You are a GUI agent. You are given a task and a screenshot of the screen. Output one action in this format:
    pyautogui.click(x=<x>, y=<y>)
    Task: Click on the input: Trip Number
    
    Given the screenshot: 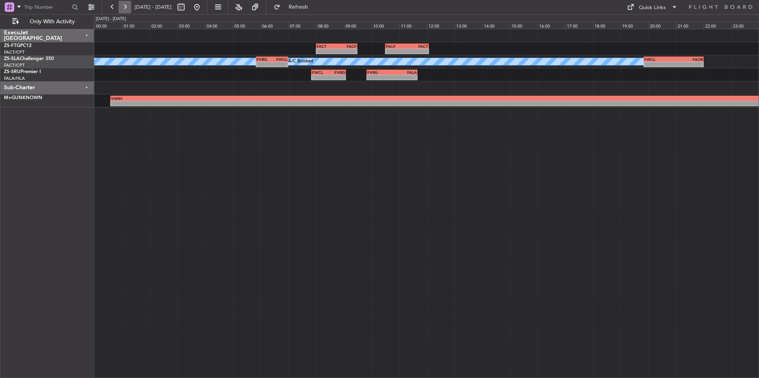 What is the action you would take?
    pyautogui.click(x=47, y=7)
    